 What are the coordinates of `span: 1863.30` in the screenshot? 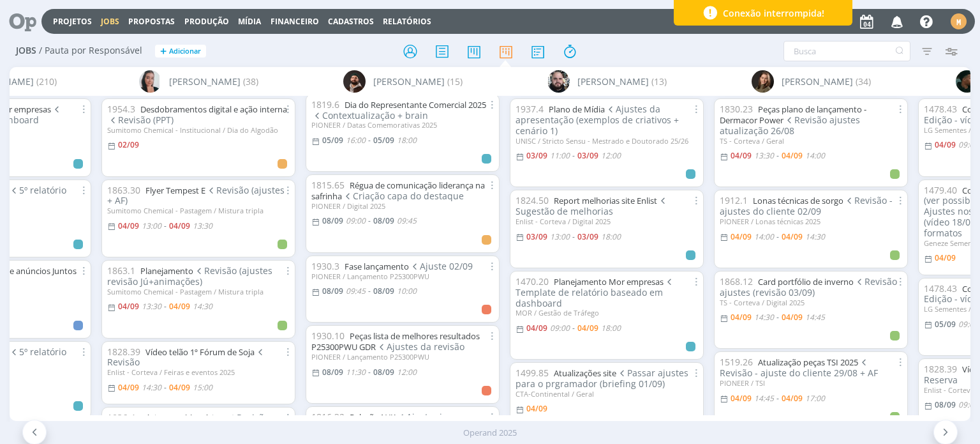 It's located at (124, 190).